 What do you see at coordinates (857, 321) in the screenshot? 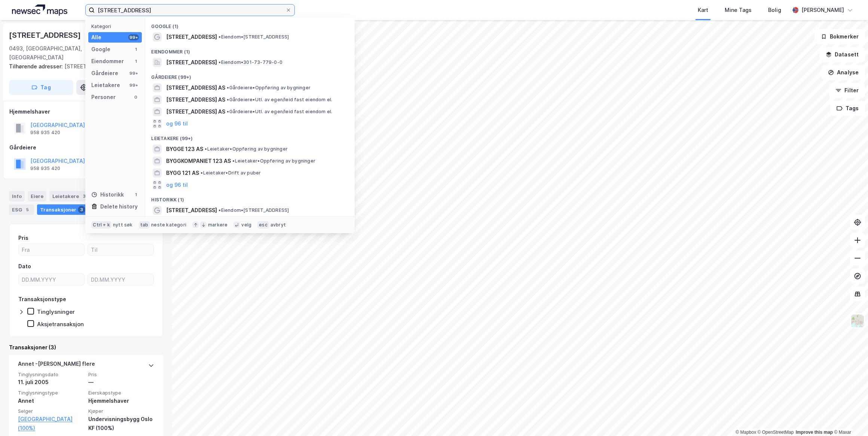
I see `img: Z` at bounding box center [857, 321].